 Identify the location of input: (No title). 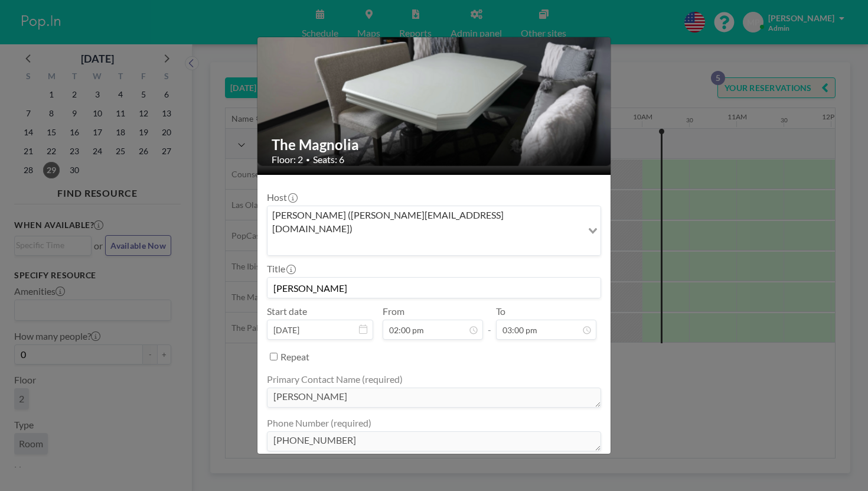
(434, 288).